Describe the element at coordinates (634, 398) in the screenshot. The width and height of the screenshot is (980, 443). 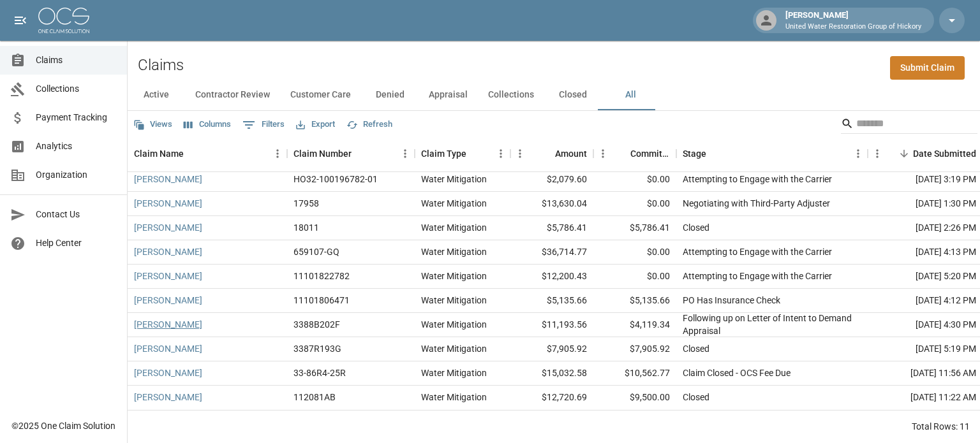
I see `div: $9,500.00` at that location.